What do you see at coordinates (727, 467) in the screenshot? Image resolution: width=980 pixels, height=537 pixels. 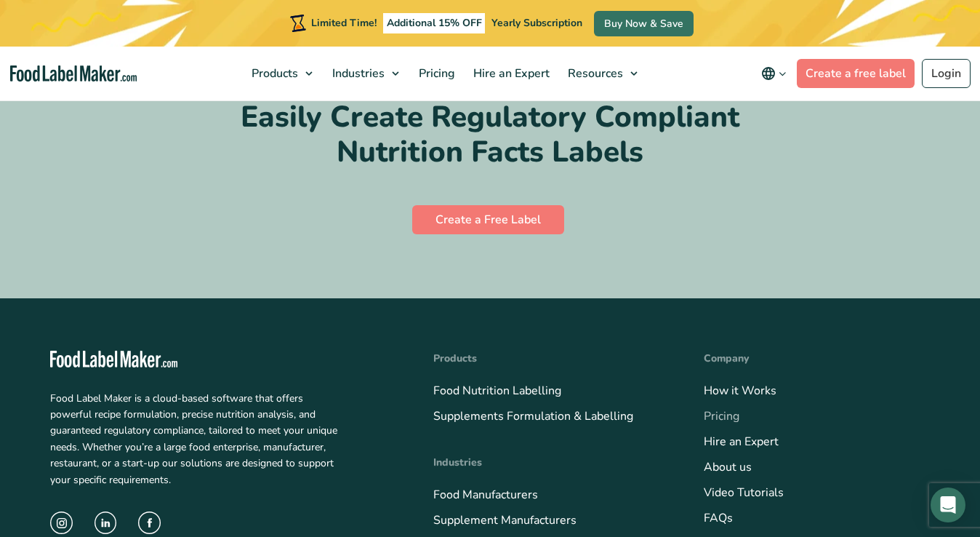 I see `a: About us` at bounding box center [727, 467].